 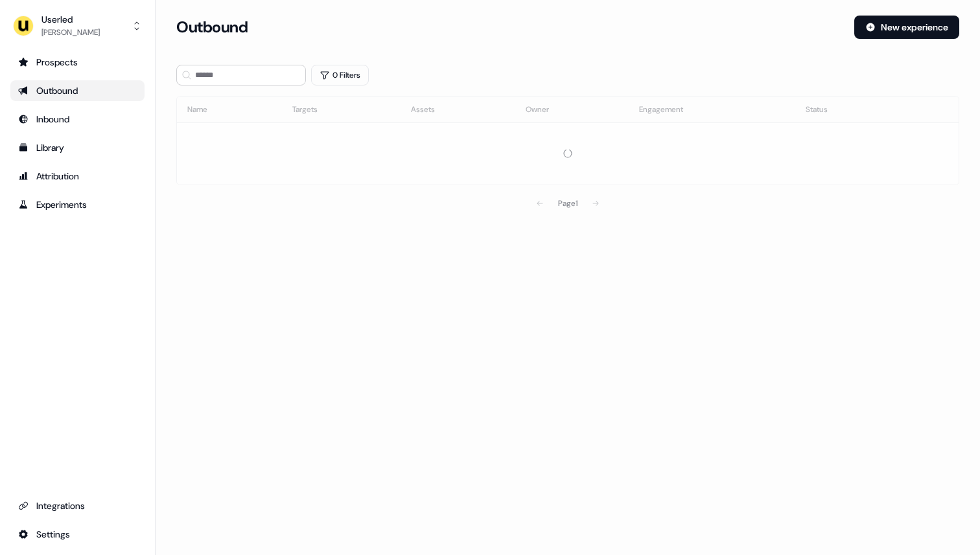 What do you see at coordinates (77, 119) in the screenshot?
I see `div: Inbound` at bounding box center [77, 119].